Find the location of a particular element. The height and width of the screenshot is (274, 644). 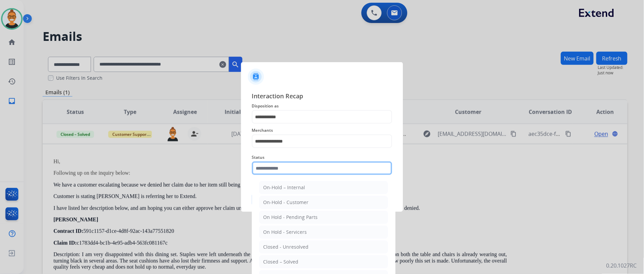

span: Interaction Recap is located at coordinates (322, 96).